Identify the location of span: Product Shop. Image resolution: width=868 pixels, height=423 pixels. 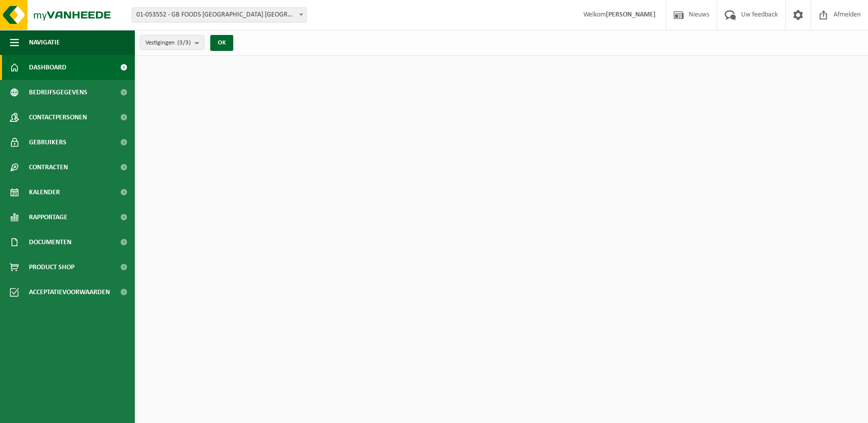
(51, 267).